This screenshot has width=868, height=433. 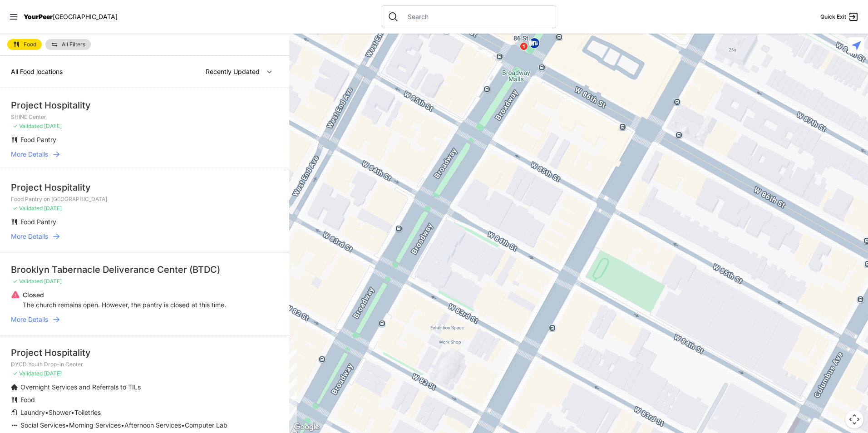 I want to click on input: Search, so click(x=477, y=17).